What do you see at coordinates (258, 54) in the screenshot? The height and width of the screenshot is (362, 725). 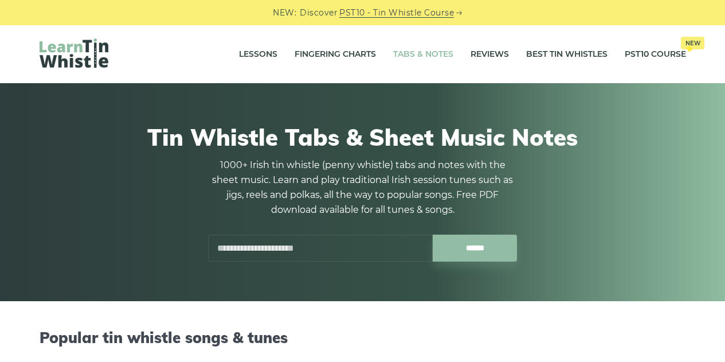 I see `a: Lessons` at bounding box center [258, 54].